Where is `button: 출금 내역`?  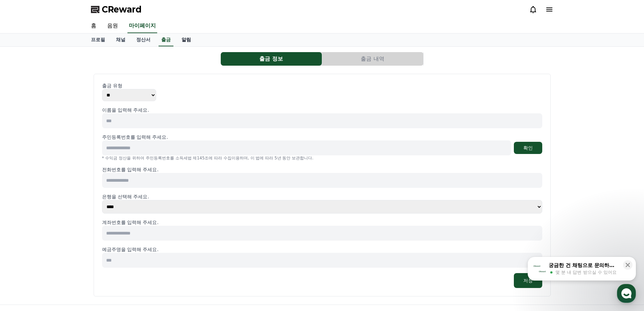 button: 출금 내역 is located at coordinates (373, 59).